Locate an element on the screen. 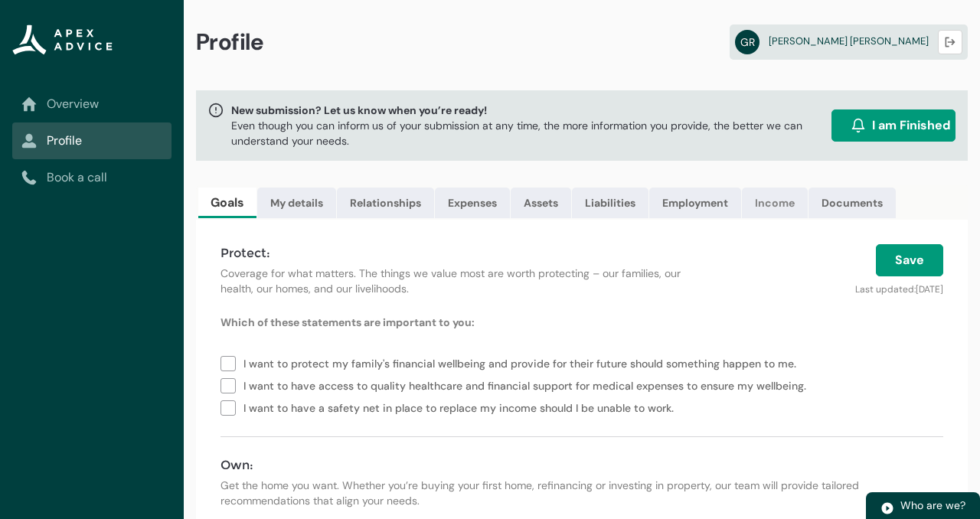 Image resolution: width=980 pixels, height=519 pixels. li: Documents is located at coordinates (853, 202).